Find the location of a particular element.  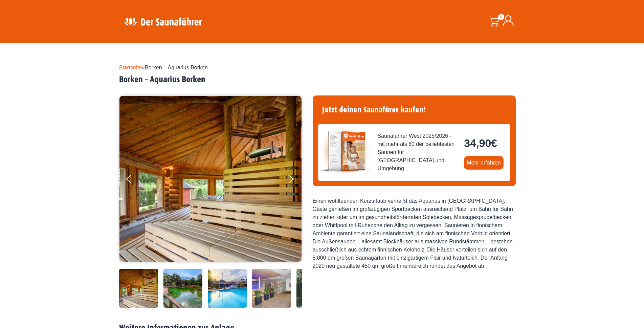

button: Previous is located at coordinates (134, 180).